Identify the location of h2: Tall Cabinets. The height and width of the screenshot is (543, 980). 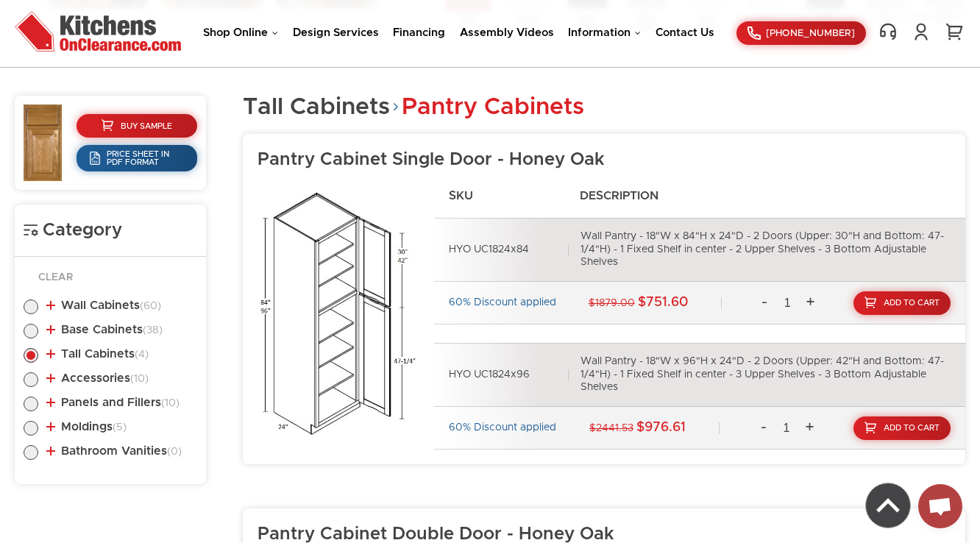
(414, 107).